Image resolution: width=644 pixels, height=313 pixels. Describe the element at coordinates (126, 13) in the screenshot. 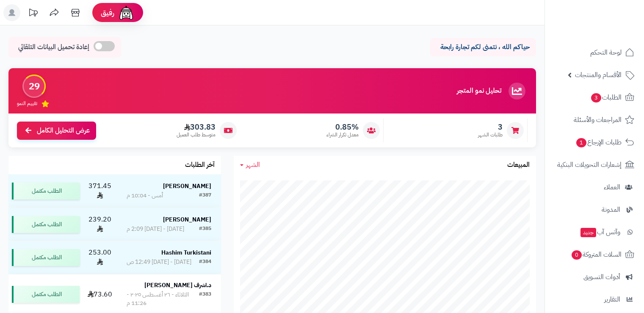

I see `img: ai-face.png` at that location.